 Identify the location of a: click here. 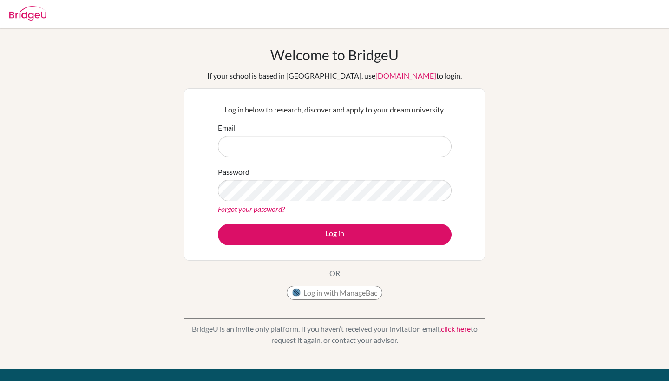
(456, 329).